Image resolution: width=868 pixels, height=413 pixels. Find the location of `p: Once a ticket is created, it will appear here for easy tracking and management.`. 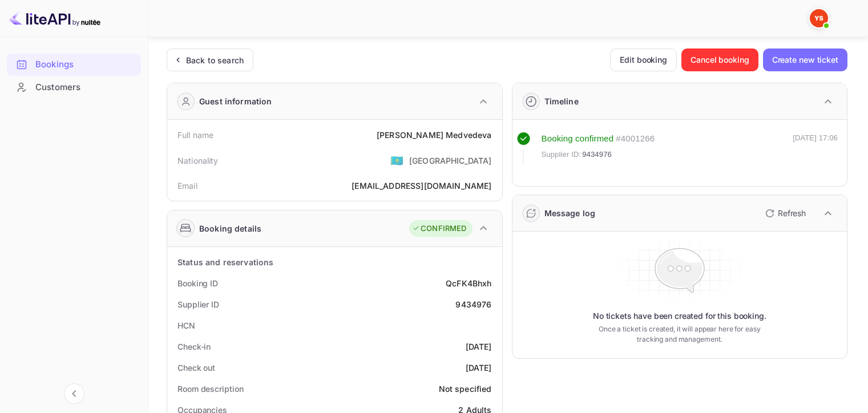

p: Once a ticket is created, it will appear here for easy tracking and management. is located at coordinates (680, 334).